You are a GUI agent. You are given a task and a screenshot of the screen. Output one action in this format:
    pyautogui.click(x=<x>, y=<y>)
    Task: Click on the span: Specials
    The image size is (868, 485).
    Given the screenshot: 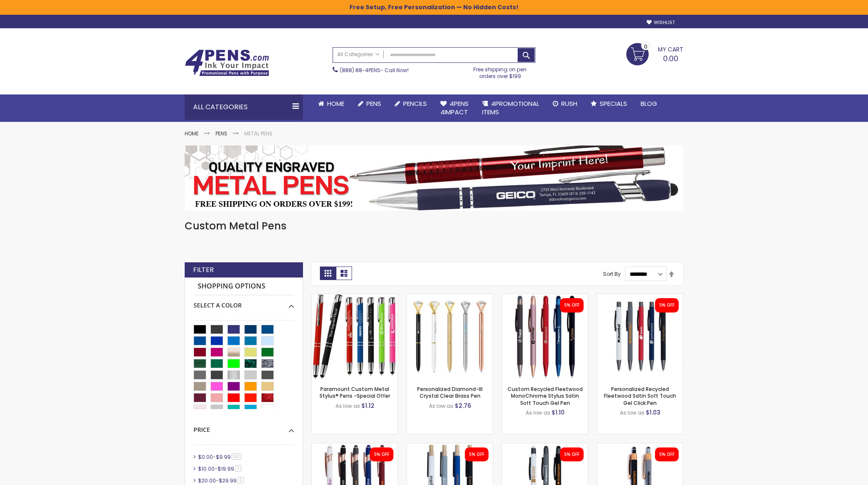 What is the action you would take?
    pyautogui.click(x=613, y=104)
    